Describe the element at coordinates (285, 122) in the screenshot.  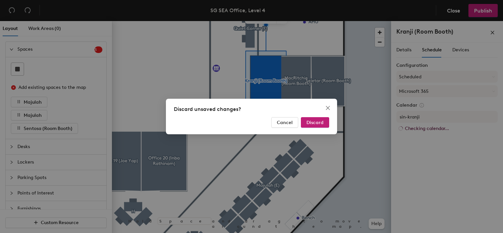
I see `span: Cancel` at that location.